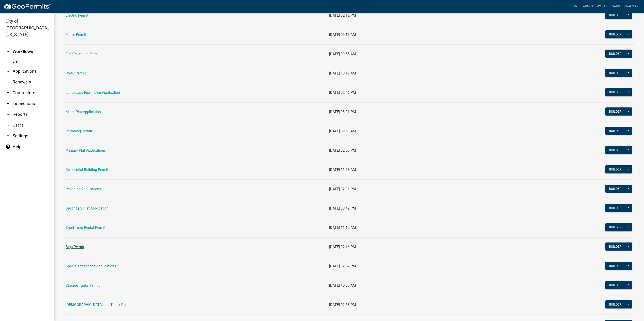  I want to click on a: Rezoning Applications, so click(83, 189).